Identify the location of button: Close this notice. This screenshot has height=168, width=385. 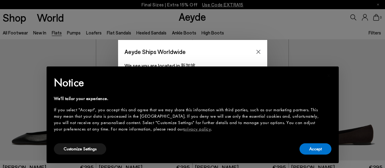
(329, 75).